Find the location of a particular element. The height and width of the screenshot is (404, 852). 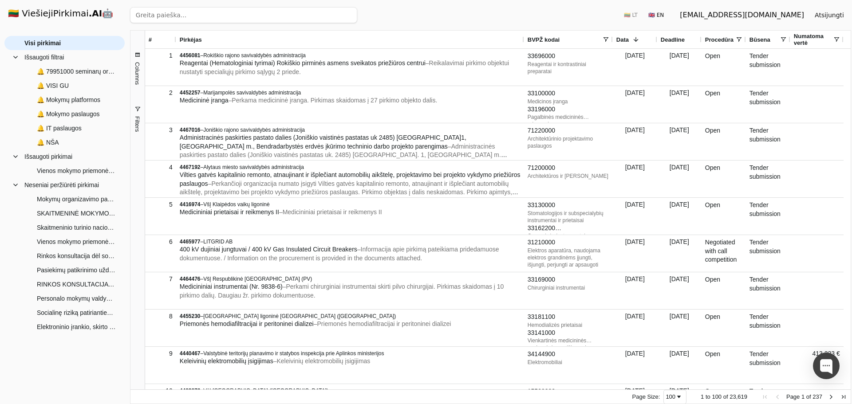

span: Alytaus miesto savivaldybės administracija is located at coordinates (253, 167).